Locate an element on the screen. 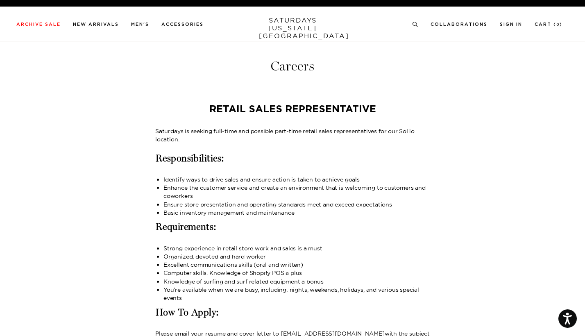 The height and width of the screenshot is (336, 585). span: Strong experience in retail store work and sales is a must is located at coordinates (242, 248).